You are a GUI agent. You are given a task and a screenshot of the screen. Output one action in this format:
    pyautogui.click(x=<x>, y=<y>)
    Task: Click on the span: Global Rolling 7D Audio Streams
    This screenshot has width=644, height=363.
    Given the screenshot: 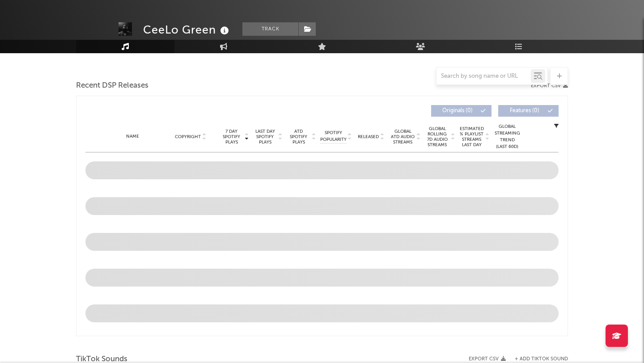 What is the action you would take?
    pyautogui.click(x=437, y=137)
    